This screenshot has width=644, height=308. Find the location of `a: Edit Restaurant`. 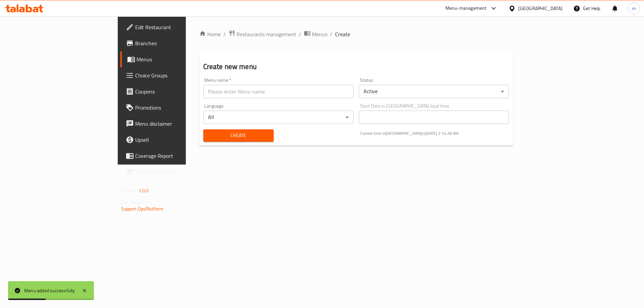

a: Edit Restaurant is located at coordinates (173, 27).